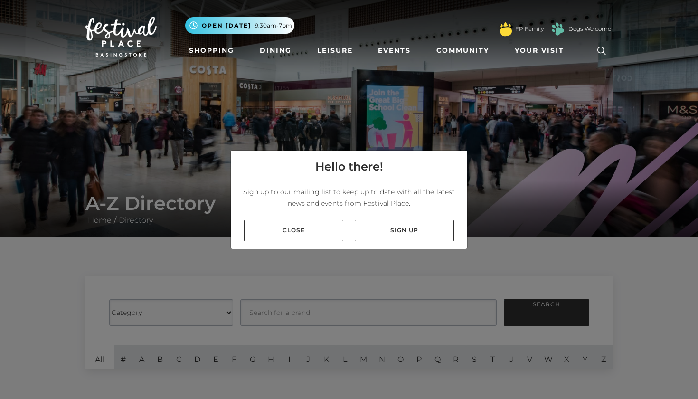  What do you see at coordinates (211, 50) in the screenshot?
I see `a: Shopping` at bounding box center [211, 50].